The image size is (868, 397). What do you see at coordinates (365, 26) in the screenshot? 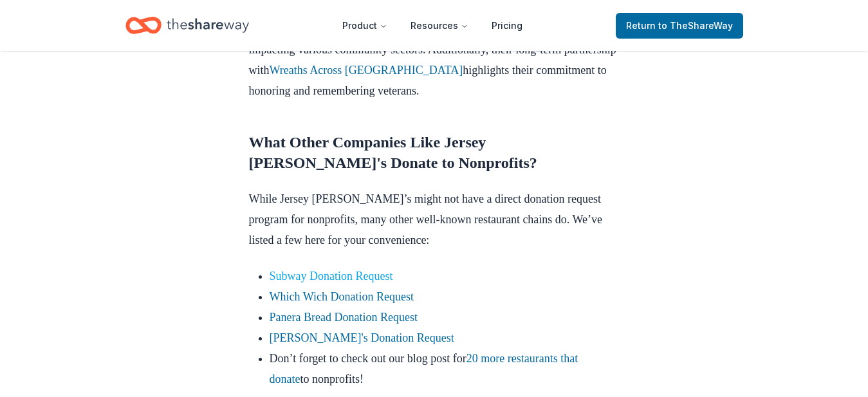
I see `button: Product` at bounding box center [365, 26].